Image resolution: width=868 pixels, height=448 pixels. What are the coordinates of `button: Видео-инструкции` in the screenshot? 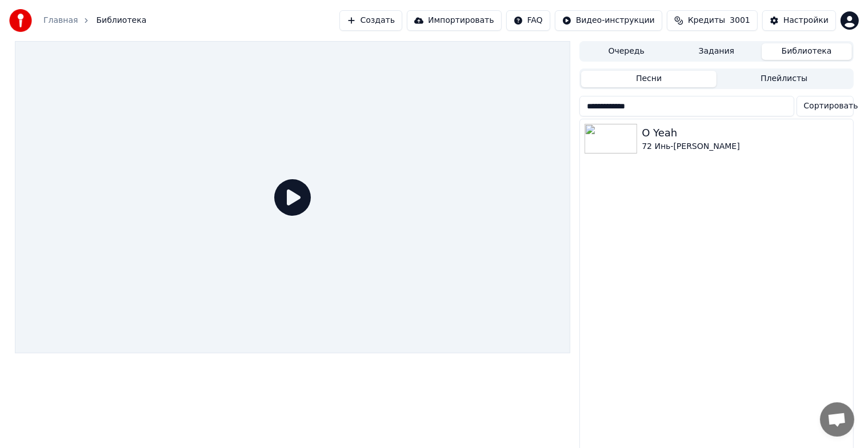 It's located at (608, 20).